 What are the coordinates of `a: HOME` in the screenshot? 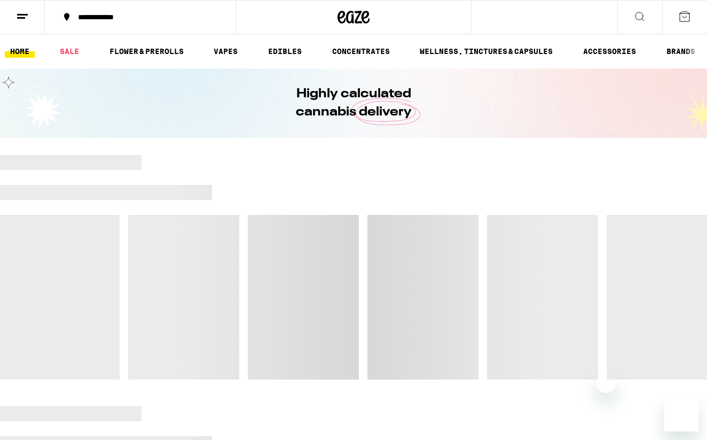 It's located at (20, 51).